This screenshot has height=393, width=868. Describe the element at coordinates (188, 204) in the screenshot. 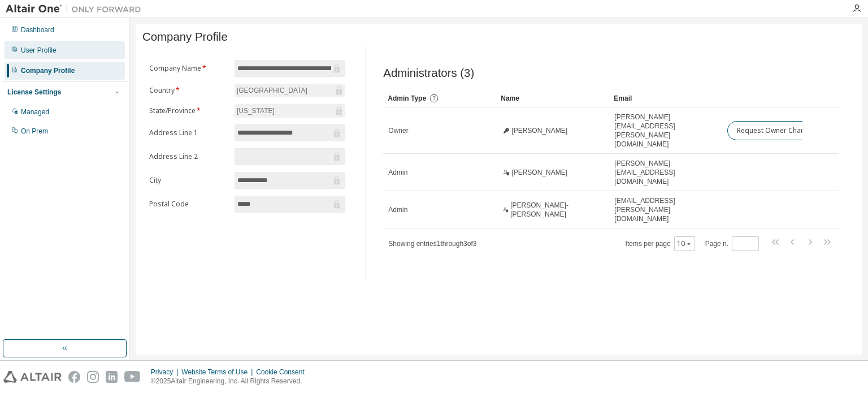

I see `label: Postal Code` at that location.